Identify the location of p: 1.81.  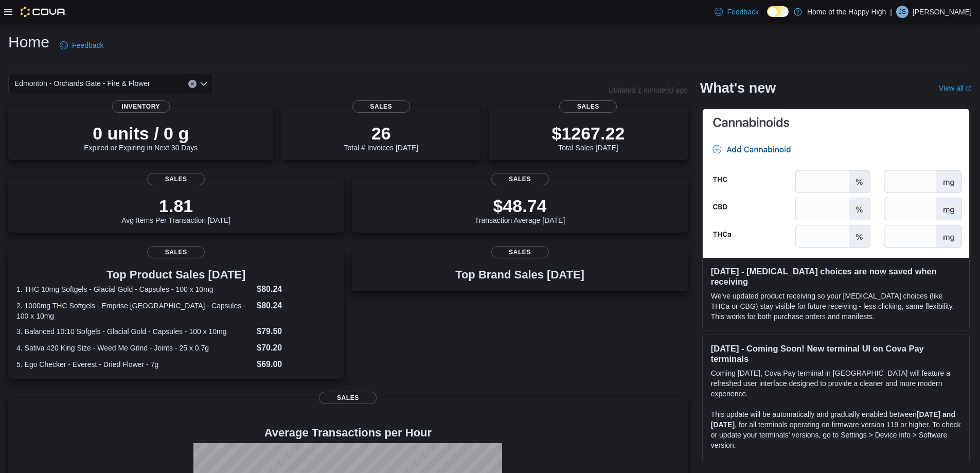
(176, 206).